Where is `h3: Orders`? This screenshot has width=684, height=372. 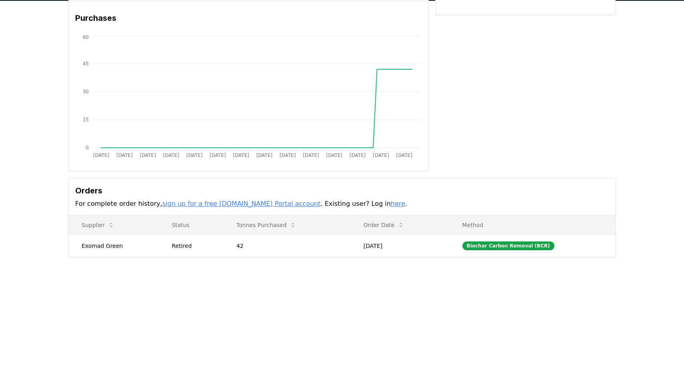 h3: Orders is located at coordinates (342, 191).